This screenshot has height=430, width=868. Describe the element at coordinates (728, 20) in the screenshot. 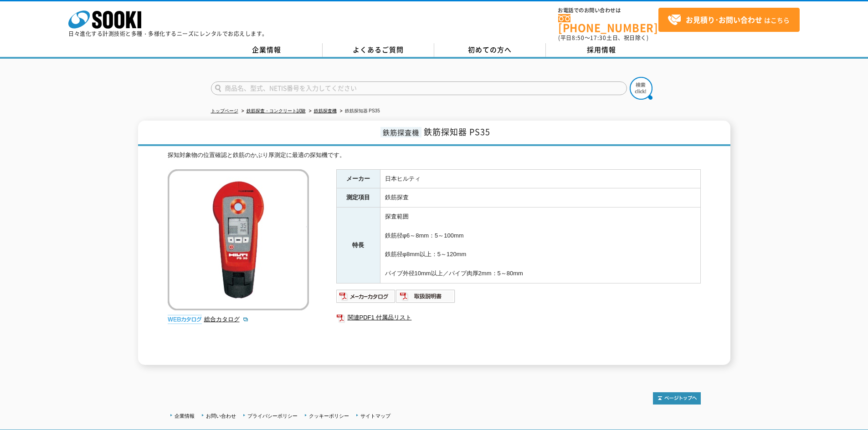

I see `span: はこちら` at that location.